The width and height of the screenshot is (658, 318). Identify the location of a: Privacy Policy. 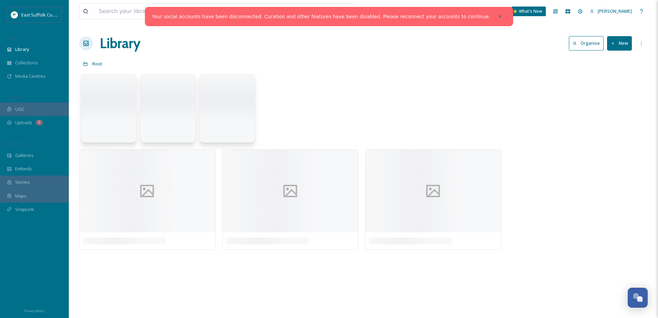
(34, 310).